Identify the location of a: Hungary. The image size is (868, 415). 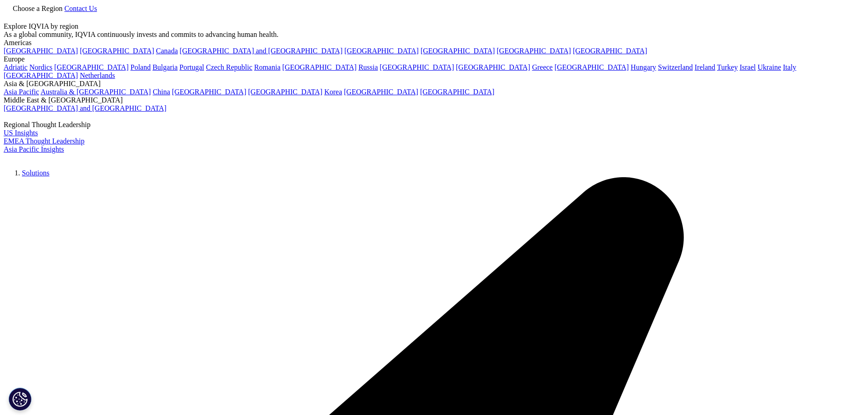
(644, 67).